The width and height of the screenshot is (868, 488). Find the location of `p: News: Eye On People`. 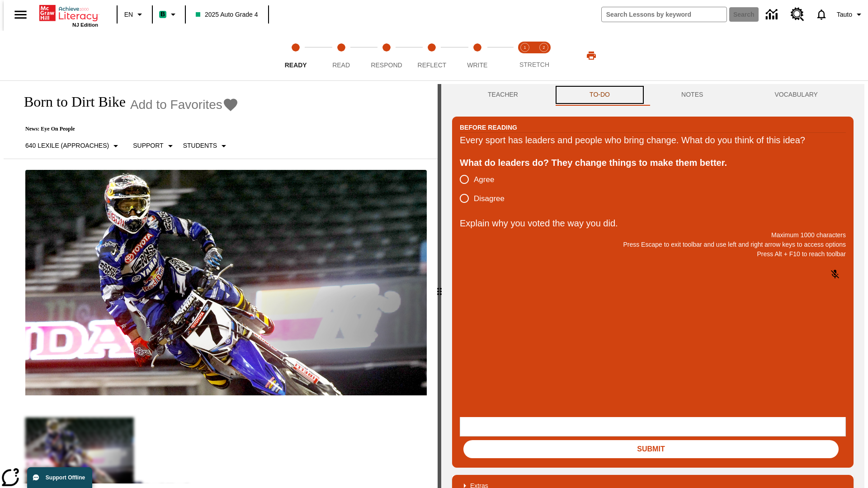

p: News: Eye On People is located at coordinates (127, 129).